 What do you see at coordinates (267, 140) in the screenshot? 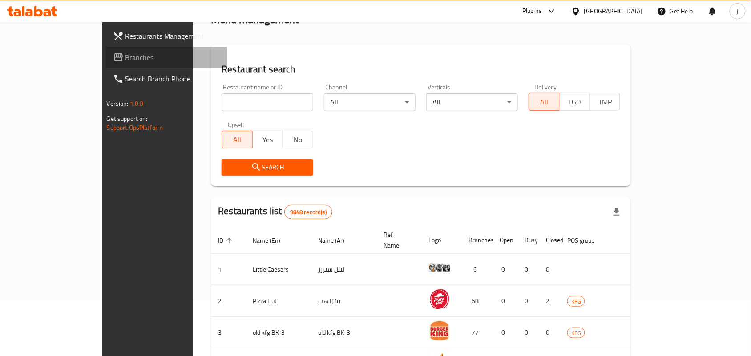
I see `button: Yes` at bounding box center [267, 140].